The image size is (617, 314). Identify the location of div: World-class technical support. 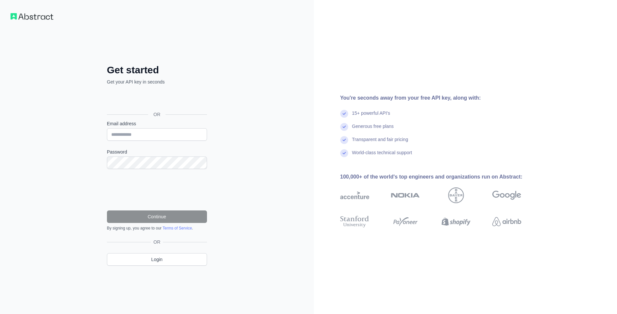
(382, 156).